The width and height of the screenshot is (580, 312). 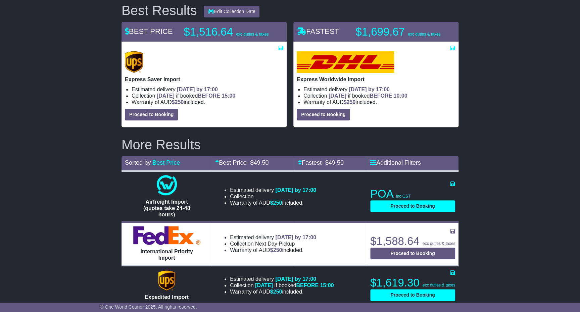 I want to click on p: $1,699.67, so click(x=398, y=32).